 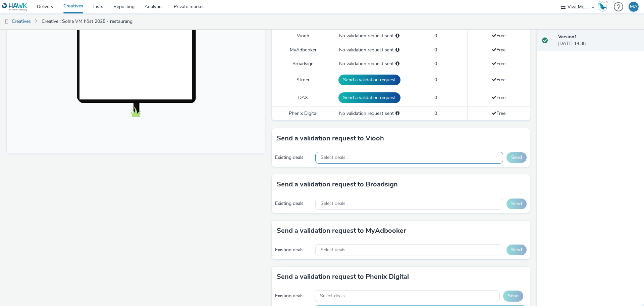 I want to click on div: Hawk Academy, so click(x=603, y=7).